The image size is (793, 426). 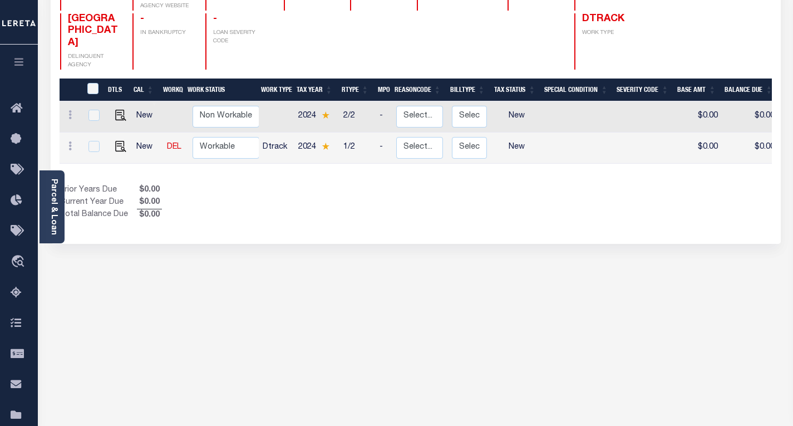 I want to click on th: ReasonCode: activate to sort column ascending, so click(x=418, y=90).